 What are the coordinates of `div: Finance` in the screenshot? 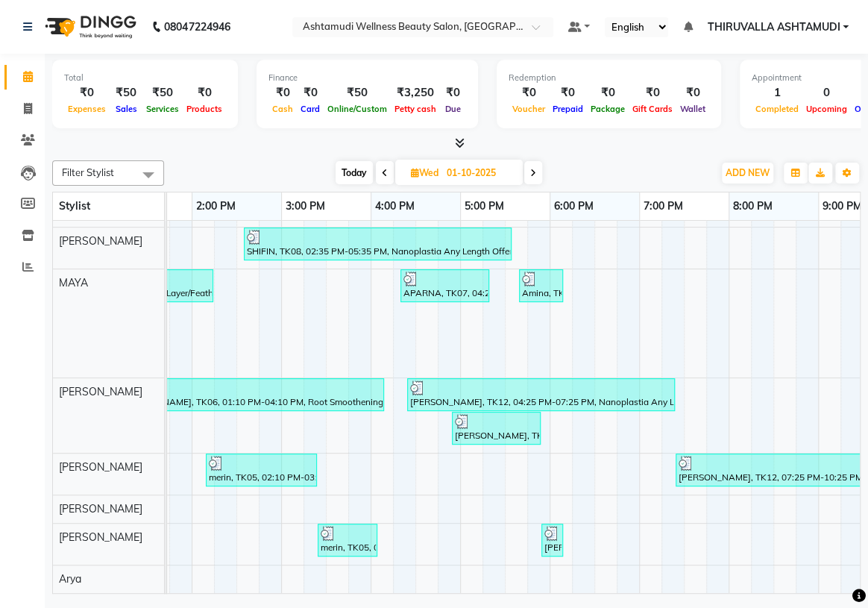 It's located at (367, 78).